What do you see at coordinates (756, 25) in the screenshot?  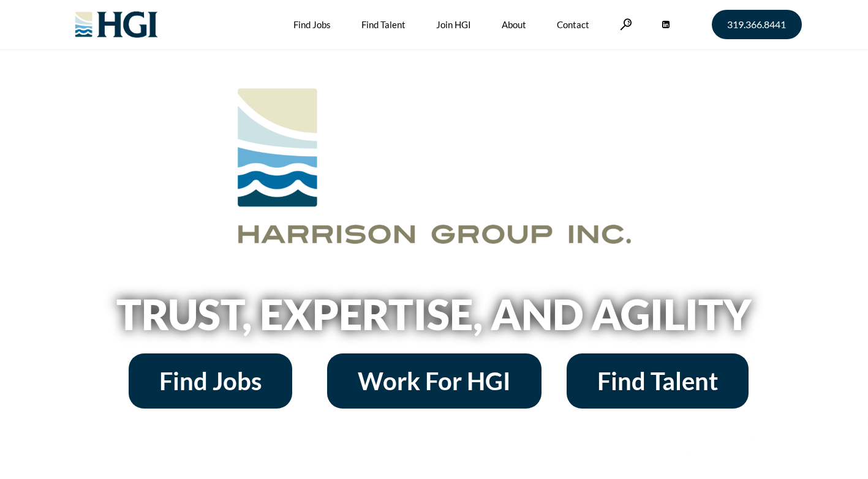 I see `a: 319.366.8441` at bounding box center [756, 25].